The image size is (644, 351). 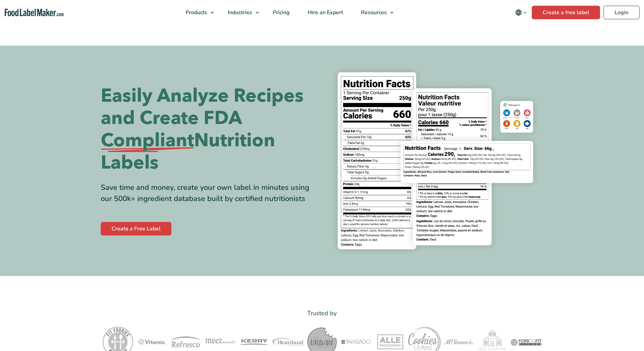 What do you see at coordinates (621, 12) in the screenshot?
I see `a: Login` at bounding box center [621, 12].